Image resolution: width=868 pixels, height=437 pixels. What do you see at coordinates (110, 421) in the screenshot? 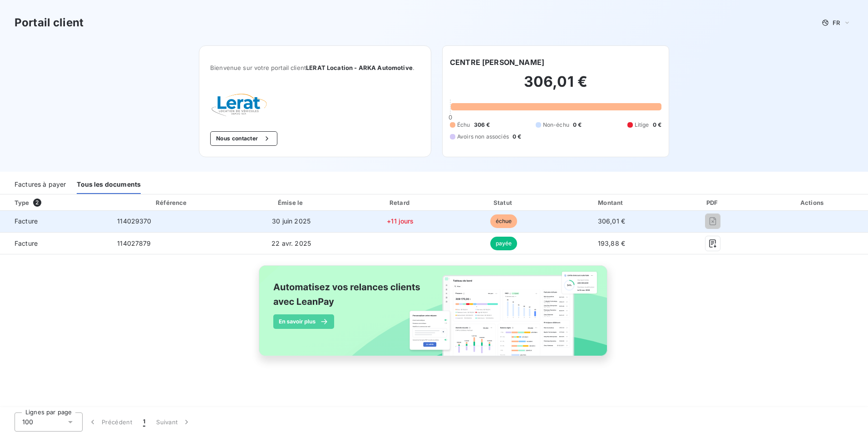
I see `button: Précédent` at bounding box center [110, 421].